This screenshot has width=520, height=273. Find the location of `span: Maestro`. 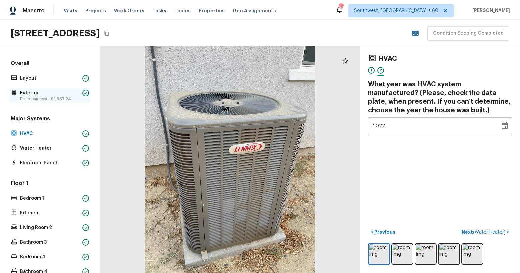

span: Maestro is located at coordinates (34, 11).